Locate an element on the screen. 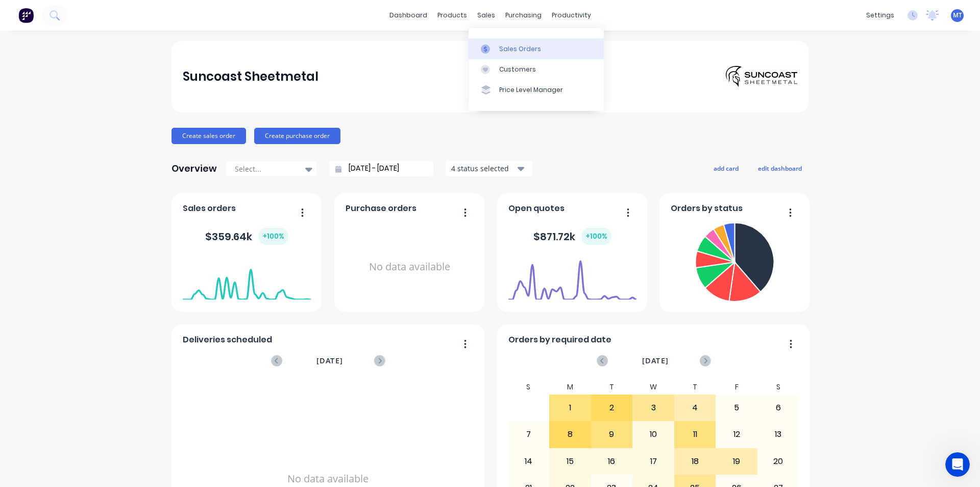  a: Customers is located at coordinates (536, 70).